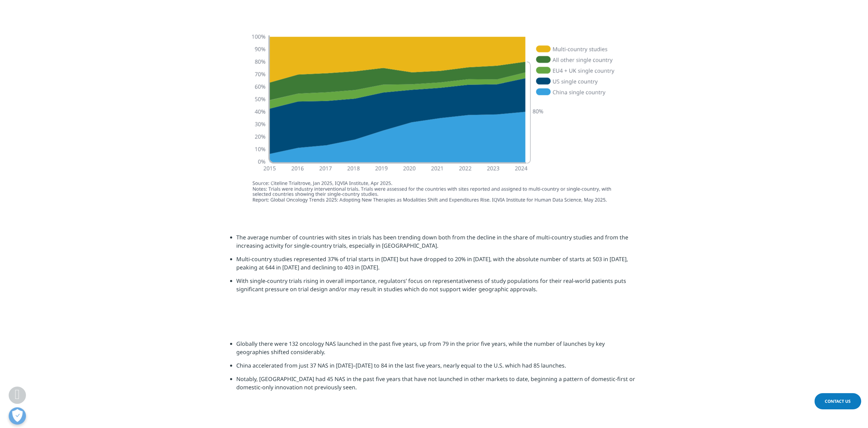 Image resolution: width=868 pixels, height=428 pixels. Describe the element at coordinates (437, 244) in the screenshot. I see `li: The average number of countries with sites in trials has been trending down both from the decline...` at that location.